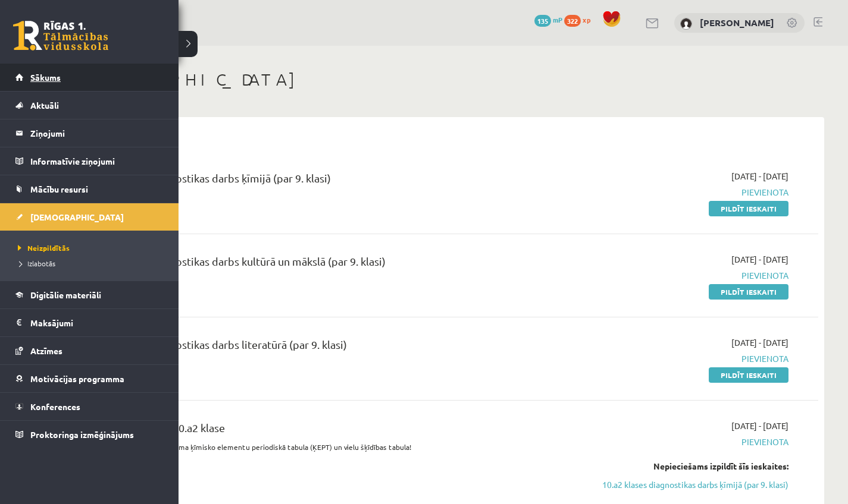  What do you see at coordinates (66, 295) in the screenshot?
I see `span: Digitālie materiāli` at bounding box center [66, 295].